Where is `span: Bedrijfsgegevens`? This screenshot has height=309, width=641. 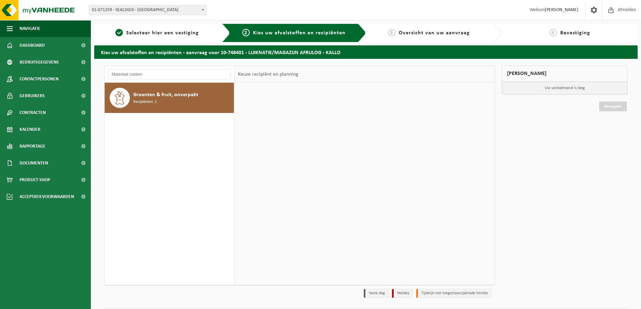 span: Bedrijfsgegevens is located at coordinates (39, 62).